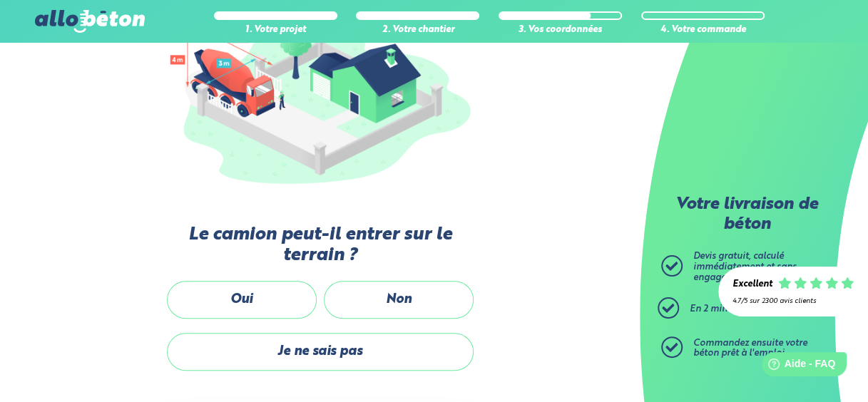 This screenshot has height=402, width=868. What do you see at coordinates (399, 299) in the screenshot?
I see `label: Non` at bounding box center [399, 299].